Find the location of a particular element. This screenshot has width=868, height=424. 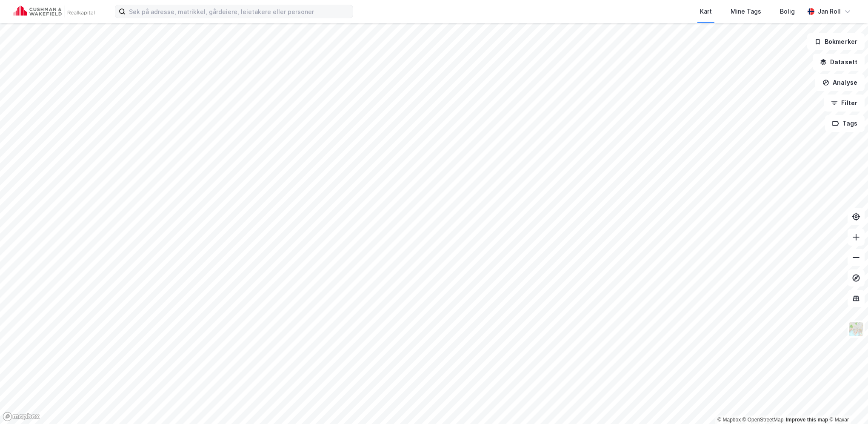

img: Z is located at coordinates (856, 329).